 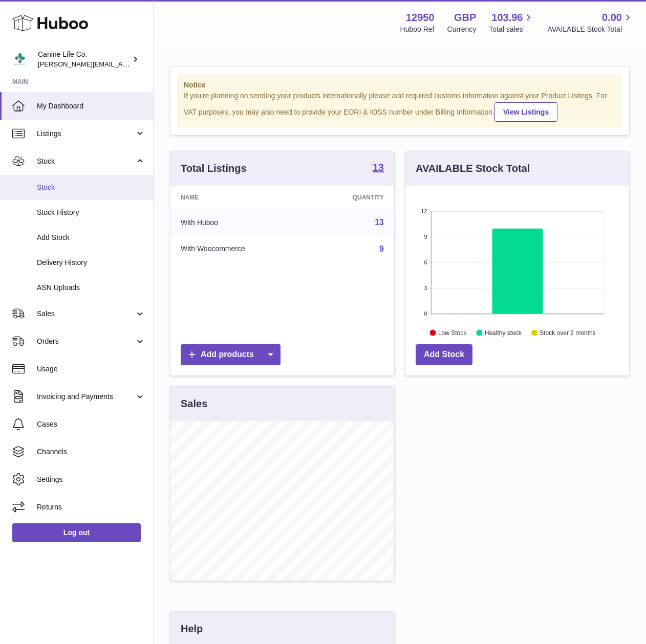 What do you see at coordinates (76, 532) in the screenshot?
I see `a: Log out` at bounding box center [76, 532].